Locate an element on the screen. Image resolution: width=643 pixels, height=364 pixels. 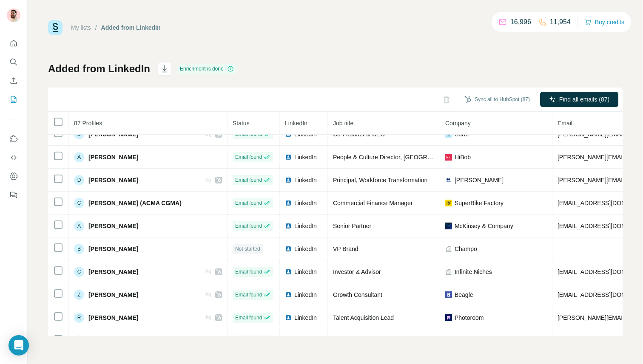
span: McKinsey & Company is located at coordinates (484, 226).